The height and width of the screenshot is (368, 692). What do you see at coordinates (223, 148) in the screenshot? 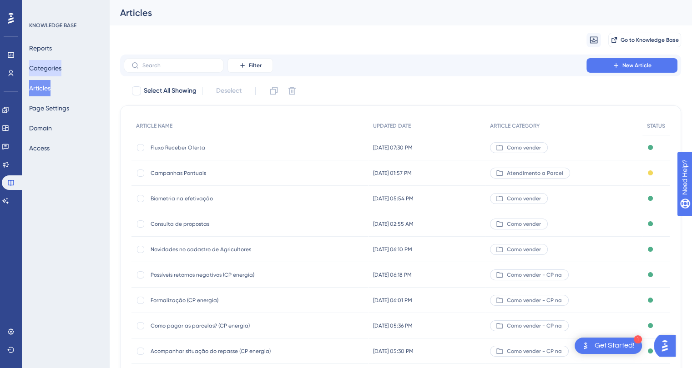
I see `span: Fluxo Receber Oferta` at bounding box center [223, 148].